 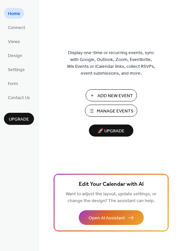 I want to click on a: Connect, so click(x=16, y=27).